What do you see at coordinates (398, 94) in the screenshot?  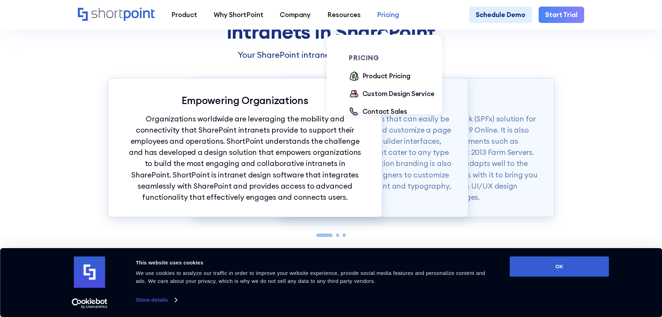 I see `div: Custom Design Service` at bounding box center [398, 94].